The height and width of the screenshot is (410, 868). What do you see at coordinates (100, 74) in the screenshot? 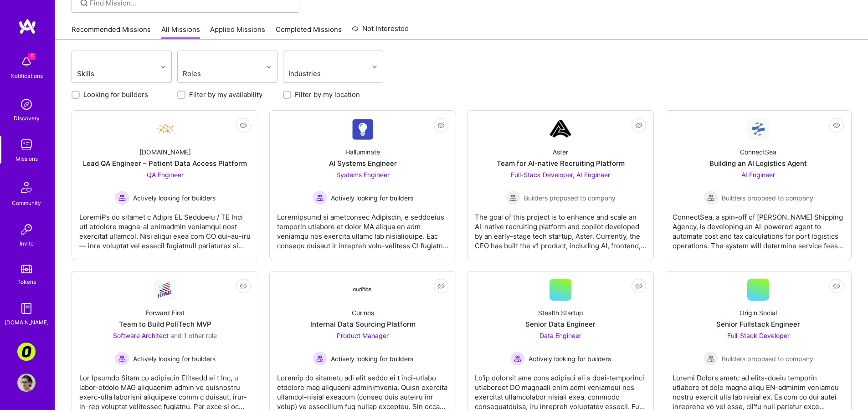
I see `div: Skills` at bounding box center [100, 74].